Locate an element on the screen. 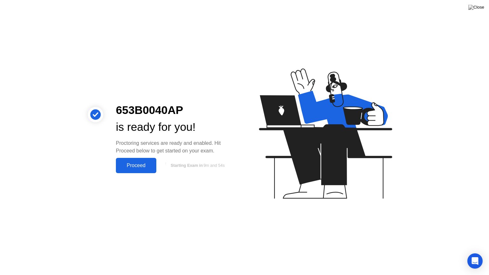  div: Proceed is located at coordinates (136, 166).